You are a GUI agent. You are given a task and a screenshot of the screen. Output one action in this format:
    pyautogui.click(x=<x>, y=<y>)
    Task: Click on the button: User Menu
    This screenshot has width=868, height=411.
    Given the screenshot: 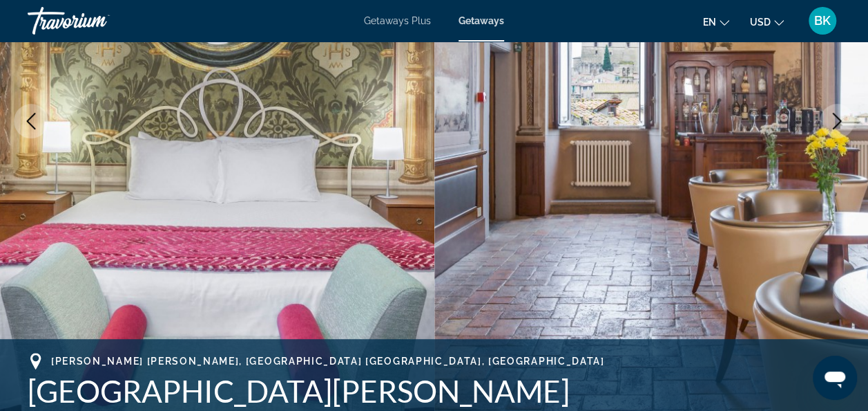 What is the action you would take?
    pyautogui.click(x=823, y=21)
    